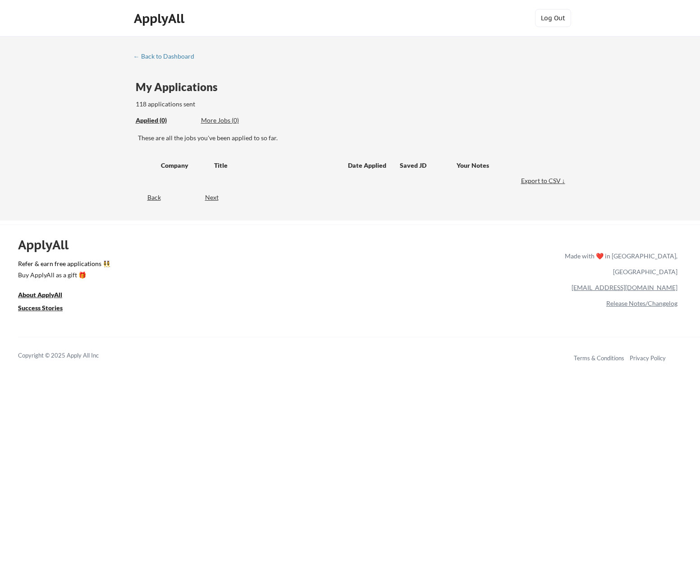  What do you see at coordinates (181, 87) in the screenshot?
I see `div: My Applications` at bounding box center [181, 87].